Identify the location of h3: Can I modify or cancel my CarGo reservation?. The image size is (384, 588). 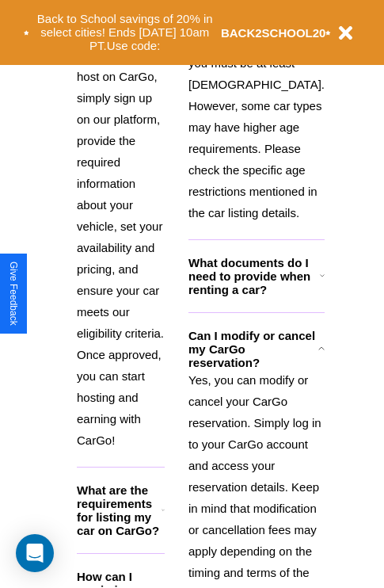
(253, 348).